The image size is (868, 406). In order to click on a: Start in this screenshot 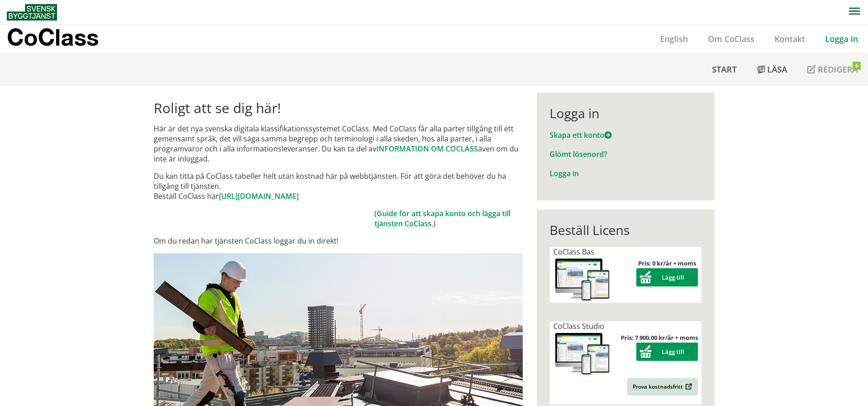, I will do `click(724, 70)`.